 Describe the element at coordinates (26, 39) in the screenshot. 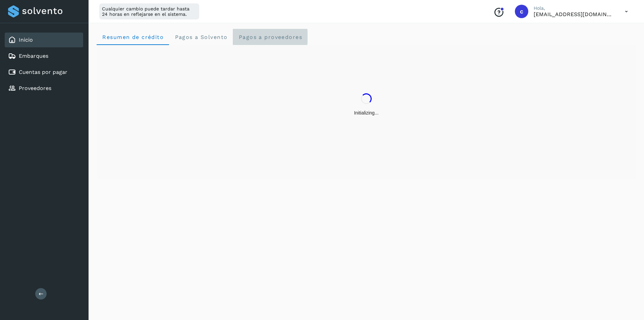

I see `a: Inicio` at that location.